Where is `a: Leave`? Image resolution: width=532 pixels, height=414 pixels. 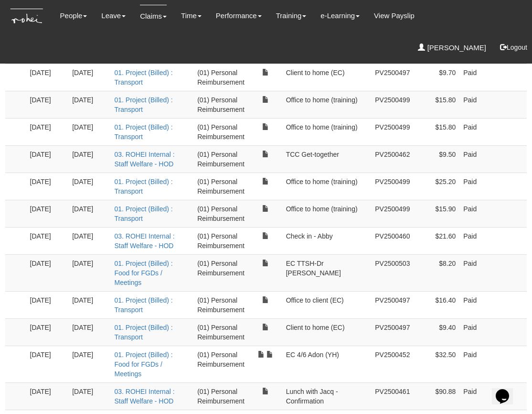
a: Leave is located at coordinates (113, 16).